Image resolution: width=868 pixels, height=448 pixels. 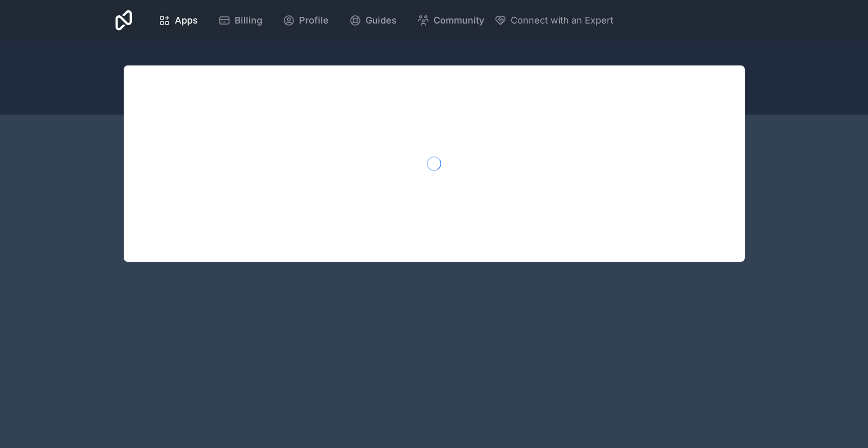 What do you see at coordinates (314, 21) in the screenshot?
I see `span: Profile` at bounding box center [314, 21].